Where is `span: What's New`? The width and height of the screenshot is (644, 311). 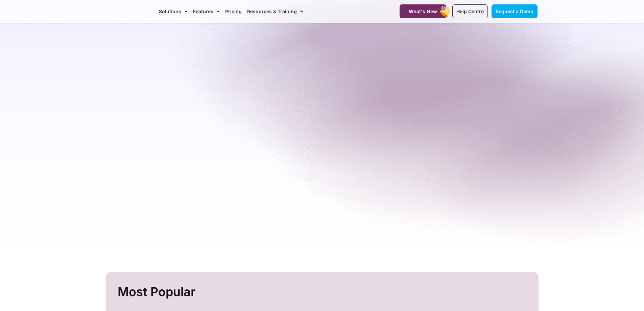 span: What's New is located at coordinates (423, 11).